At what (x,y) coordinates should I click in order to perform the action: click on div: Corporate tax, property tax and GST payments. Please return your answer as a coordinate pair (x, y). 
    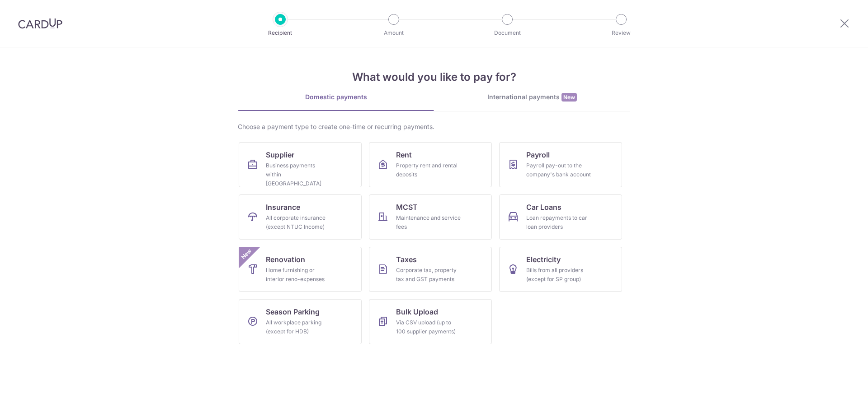
    Looking at the image, I should click on (429, 275).